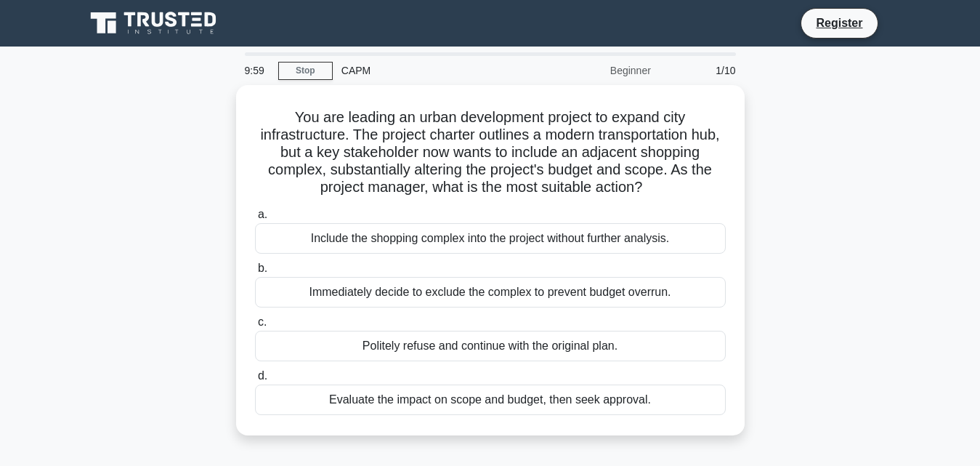  Describe the element at coordinates (702, 70) in the screenshot. I see `div: 1/10` at that location.